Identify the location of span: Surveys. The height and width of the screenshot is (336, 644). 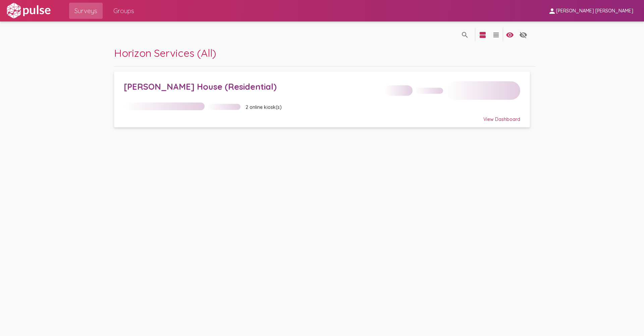
(86, 11).